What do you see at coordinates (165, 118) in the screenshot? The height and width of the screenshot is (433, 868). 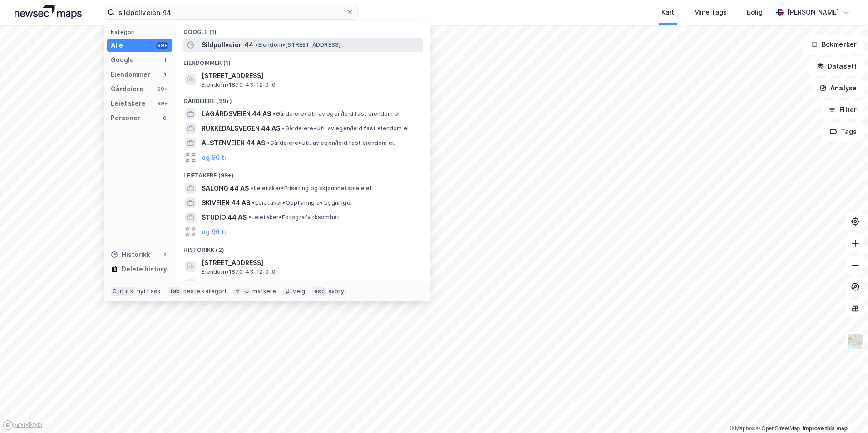 I see `div: 0` at bounding box center [165, 118].